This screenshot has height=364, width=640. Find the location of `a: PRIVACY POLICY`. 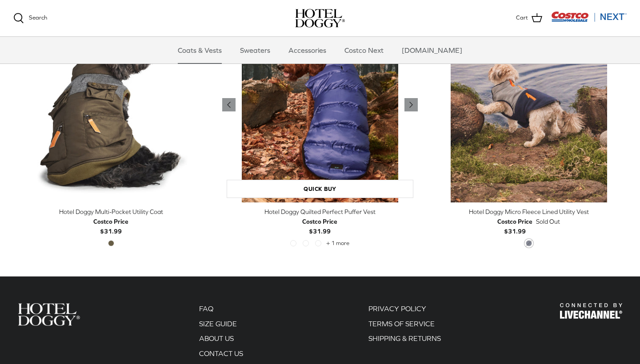

a: PRIVACY POLICY is located at coordinates (397, 308).